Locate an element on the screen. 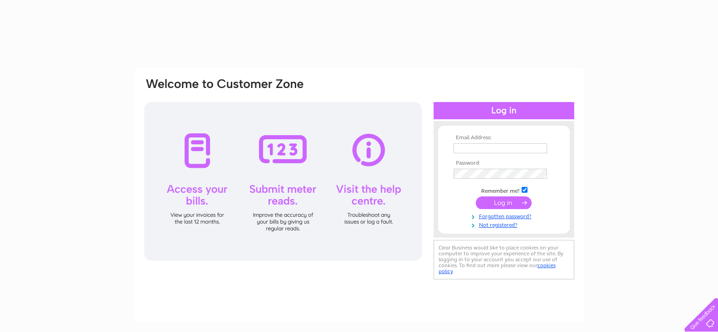  th: Email Address: is located at coordinates (504, 138).